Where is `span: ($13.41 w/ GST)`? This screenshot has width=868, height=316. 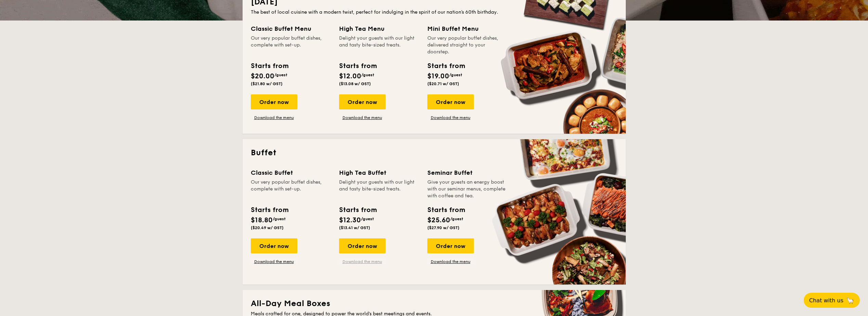 span: ($13.41 w/ GST) is located at coordinates (355, 227).